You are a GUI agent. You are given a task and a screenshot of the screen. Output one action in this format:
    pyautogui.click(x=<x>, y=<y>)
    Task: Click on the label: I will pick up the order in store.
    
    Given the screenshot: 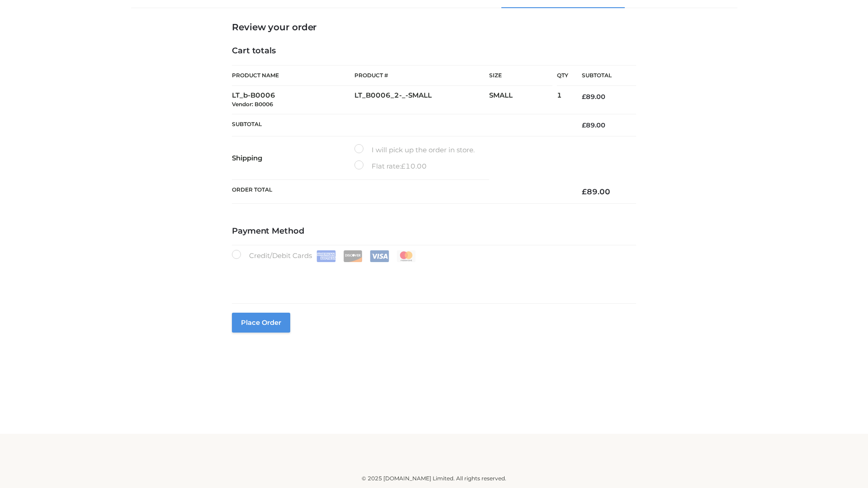 What is the action you would take?
    pyautogui.click(x=415, y=150)
    